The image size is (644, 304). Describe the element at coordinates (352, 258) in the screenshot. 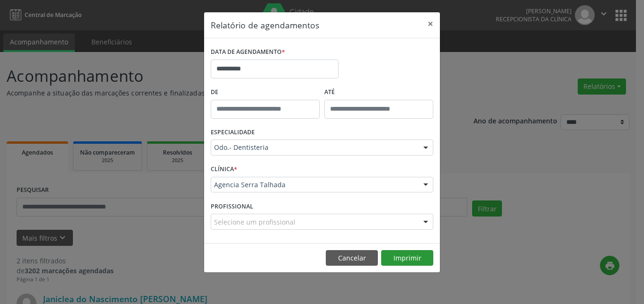

I see `button: Cancelar` at that location.